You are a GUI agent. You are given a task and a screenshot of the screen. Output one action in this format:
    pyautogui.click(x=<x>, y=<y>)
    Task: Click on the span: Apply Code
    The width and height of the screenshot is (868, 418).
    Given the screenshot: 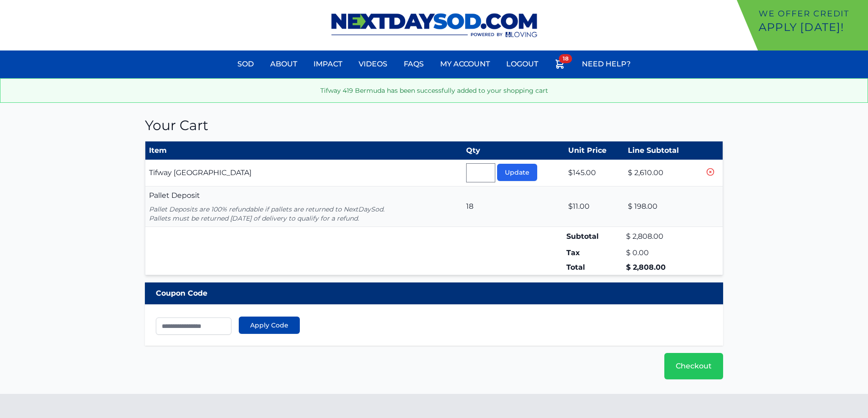 What is the action you would take?
    pyautogui.click(x=269, y=326)
    